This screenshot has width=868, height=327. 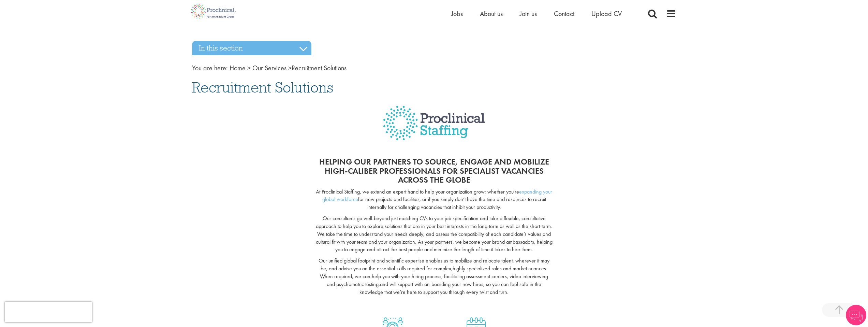 What do you see at coordinates (237, 68) in the screenshot?
I see `a: breadcrumb link to Home` at bounding box center [237, 68].